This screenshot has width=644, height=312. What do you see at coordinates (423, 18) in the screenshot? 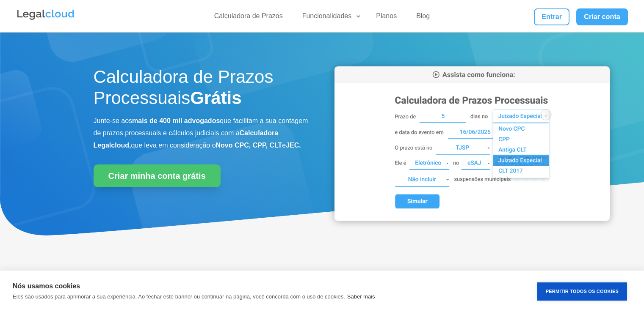
I see `a: Blog` at bounding box center [423, 18].